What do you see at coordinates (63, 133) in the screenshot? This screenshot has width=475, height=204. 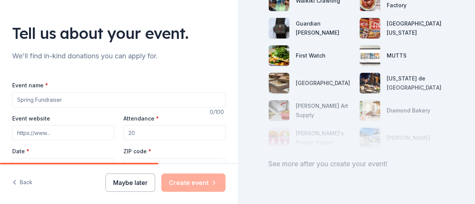 I see `input: https://www...` at bounding box center [63, 133].